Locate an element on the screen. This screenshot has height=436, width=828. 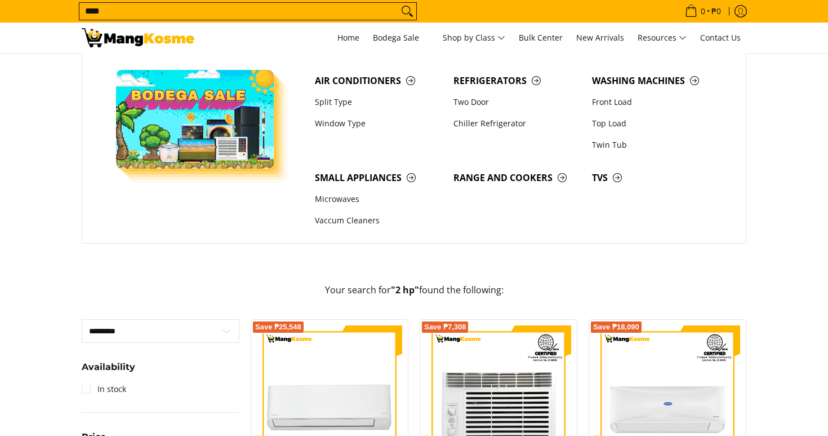
a: Microwaves is located at coordinates (379, 200).